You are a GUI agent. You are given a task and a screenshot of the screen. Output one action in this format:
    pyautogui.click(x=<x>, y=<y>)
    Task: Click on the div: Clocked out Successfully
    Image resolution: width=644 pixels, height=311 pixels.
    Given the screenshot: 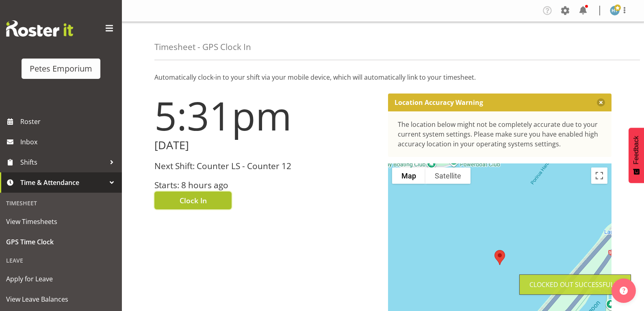 What is the action you would take?
    pyautogui.click(x=575, y=285)
    